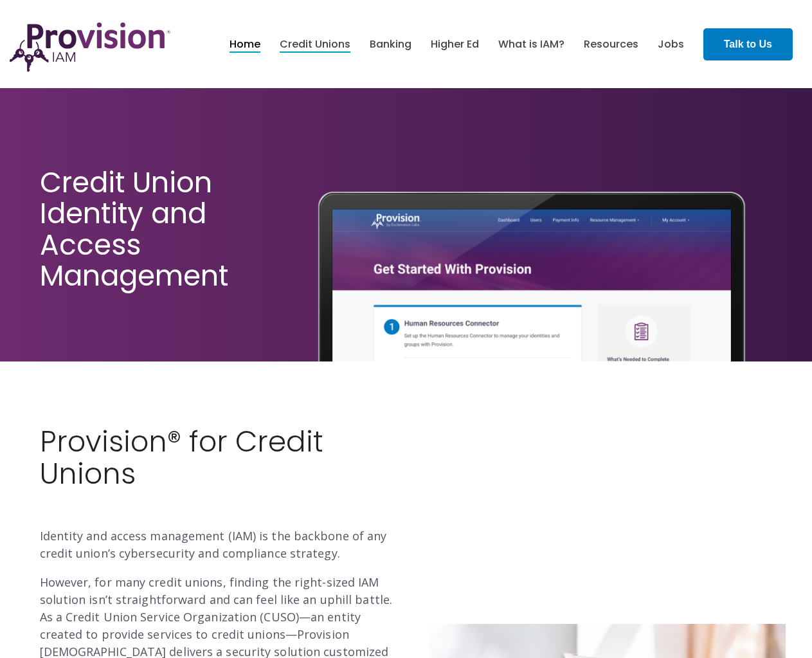 The height and width of the screenshot is (658, 812). What do you see at coordinates (315, 44) in the screenshot?
I see `a: Credit Unions` at bounding box center [315, 44].